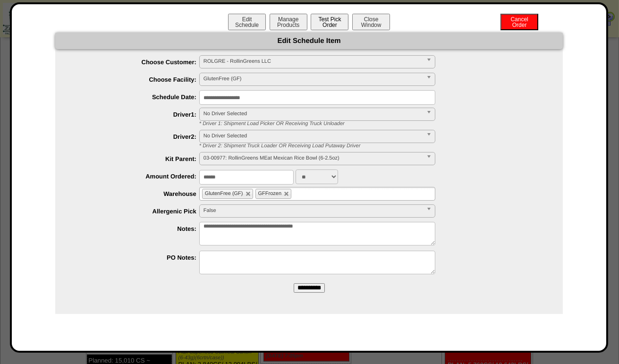 Image resolution: width=619 pixels, height=364 pixels. Describe the element at coordinates (377, 124) in the screenshot. I see `div: * Driver 1: Shipment Load Picker OR Receiving Truck Unloader` at that location.